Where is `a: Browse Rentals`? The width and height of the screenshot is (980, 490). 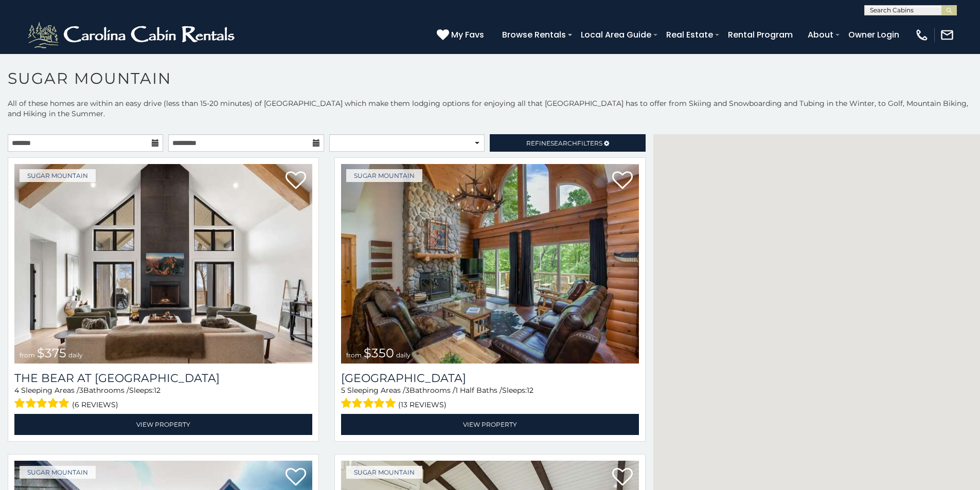 a: Browse Rentals is located at coordinates (534, 34).